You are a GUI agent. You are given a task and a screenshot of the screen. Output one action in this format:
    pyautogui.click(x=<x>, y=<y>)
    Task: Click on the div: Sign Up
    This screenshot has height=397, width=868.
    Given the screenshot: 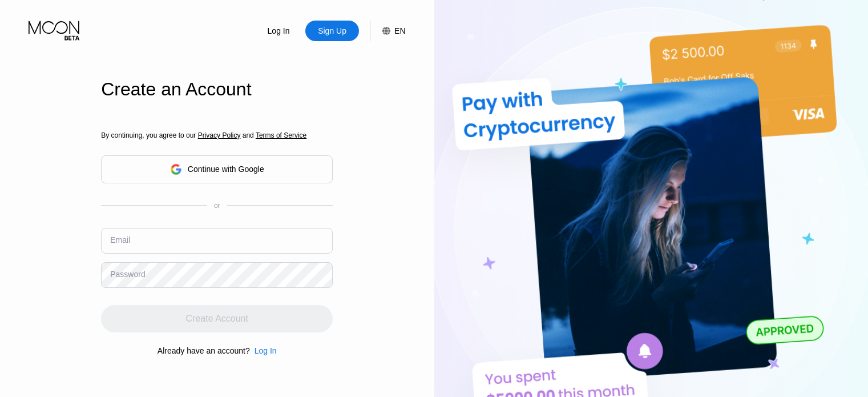 What is the action you would take?
    pyautogui.click(x=332, y=31)
    